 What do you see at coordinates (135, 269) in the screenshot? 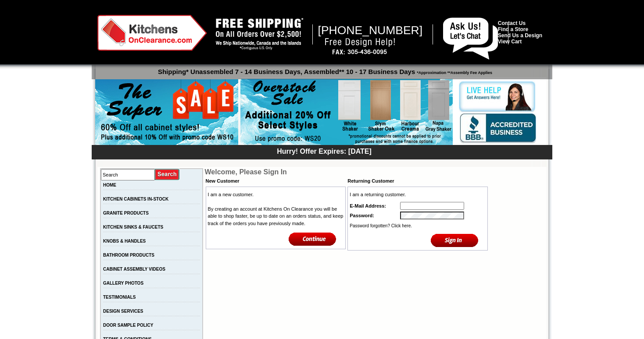
I see `a: CABINET ASSEMBLY VIDEOS` at bounding box center [135, 269].